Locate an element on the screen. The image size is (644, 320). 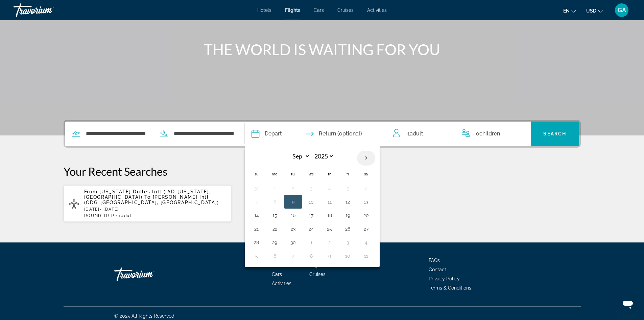
h1: THE WORLD IS WAITING FOR YOU is located at coordinates (322, 49).